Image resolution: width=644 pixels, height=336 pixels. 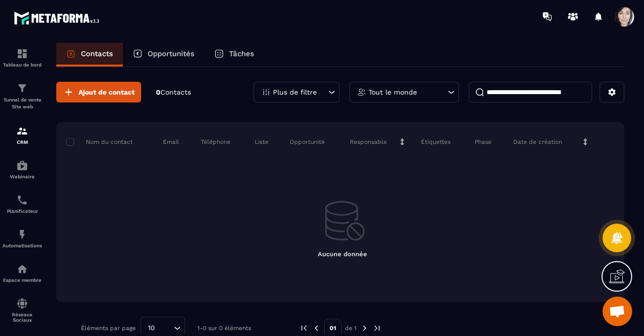 What do you see at coordinates (163, 55) in the screenshot?
I see `a: Opportunités` at bounding box center [163, 55].